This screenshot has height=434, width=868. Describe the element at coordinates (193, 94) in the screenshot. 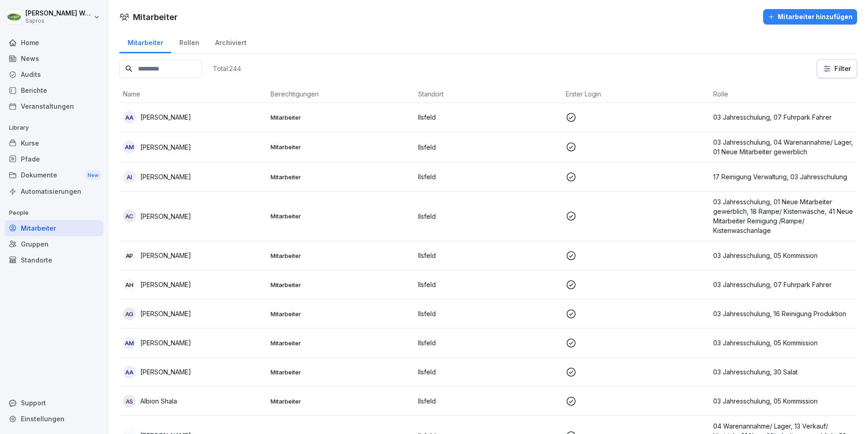

I see `th: Name` at that location.